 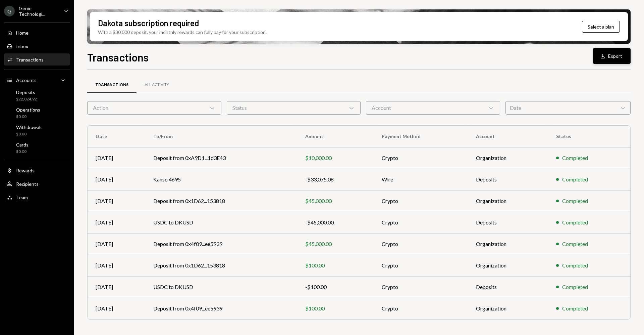 What do you see at coordinates (37, 96) in the screenshot?
I see `a: Deposits$22,024.92` at bounding box center [37, 96].